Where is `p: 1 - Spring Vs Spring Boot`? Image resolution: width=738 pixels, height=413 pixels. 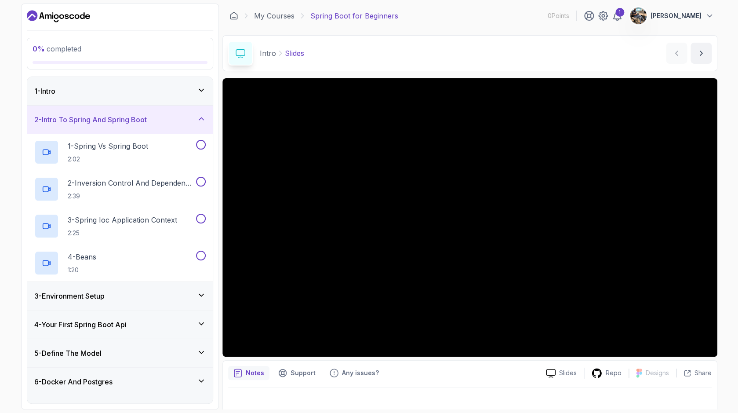
p: 1 - Spring Vs Spring Boot is located at coordinates (108, 146).